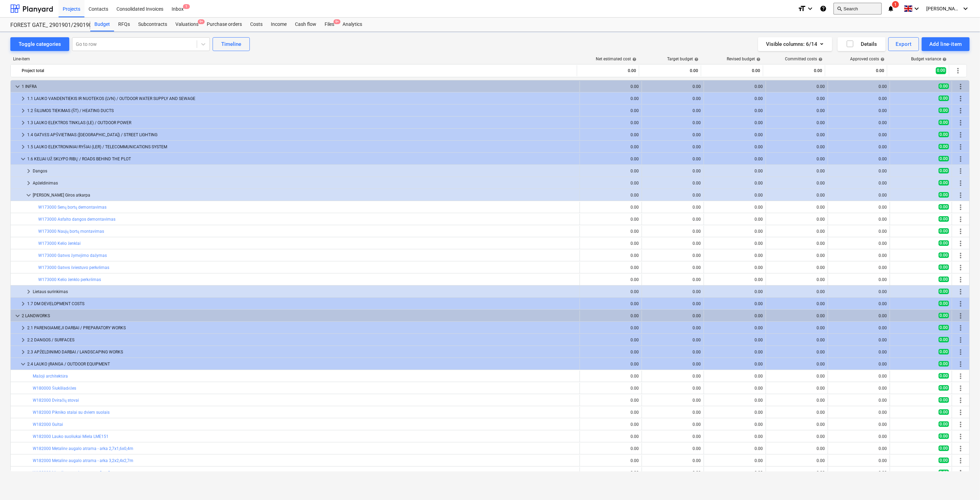  I want to click on a: W182000 Metalinė augalo atrama - arka 2,7x1,6x0,4m, so click(83, 449).